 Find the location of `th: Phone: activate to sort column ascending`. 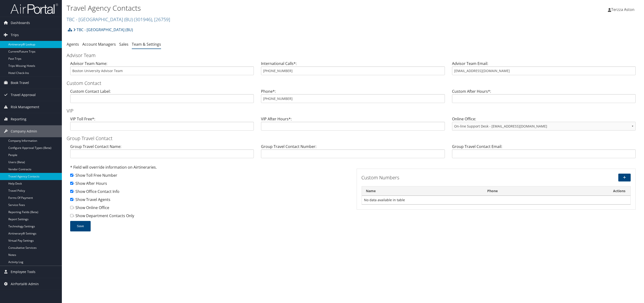

th: Phone: activate to sort column ascending is located at coordinates (546, 191).